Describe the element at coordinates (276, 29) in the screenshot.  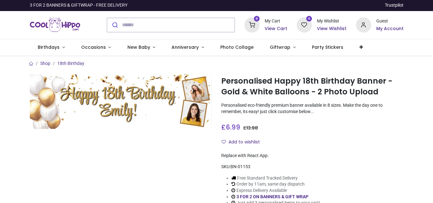
I see `a: View Cart` at that location.